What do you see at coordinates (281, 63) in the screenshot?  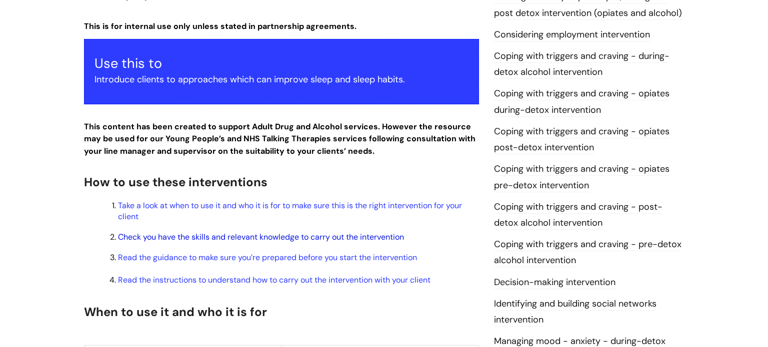 I see `h3: Use this to` at bounding box center [281, 63].